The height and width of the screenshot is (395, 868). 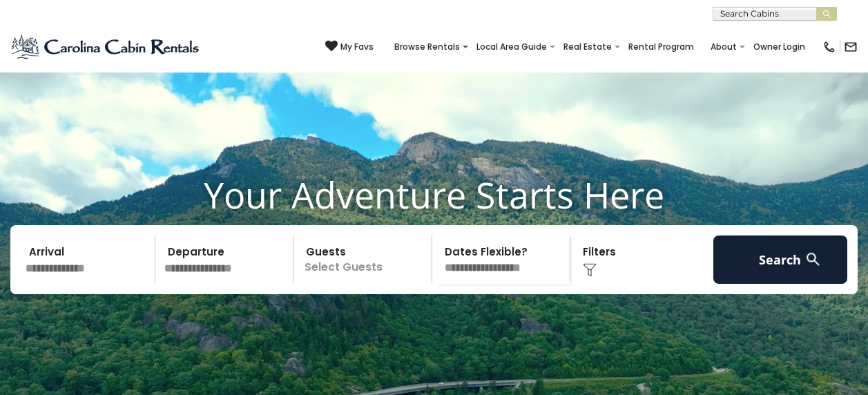 What do you see at coordinates (427, 47) in the screenshot?
I see `a: Browse Rentals` at bounding box center [427, 47].